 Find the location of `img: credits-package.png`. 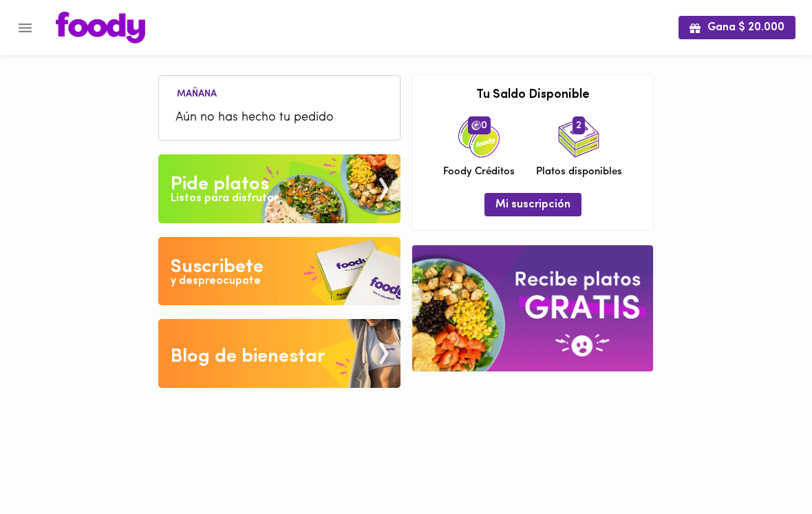

img: credits-package.png is located at coordinates (479, 137).